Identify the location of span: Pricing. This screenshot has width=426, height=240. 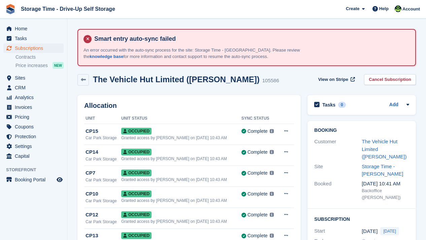
(35, 117).